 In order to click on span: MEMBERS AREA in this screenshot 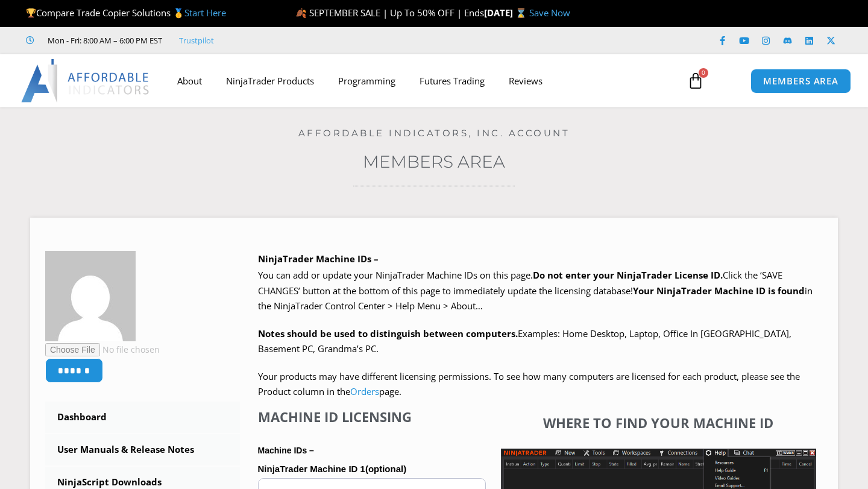, I will do `click(800, 81)`.